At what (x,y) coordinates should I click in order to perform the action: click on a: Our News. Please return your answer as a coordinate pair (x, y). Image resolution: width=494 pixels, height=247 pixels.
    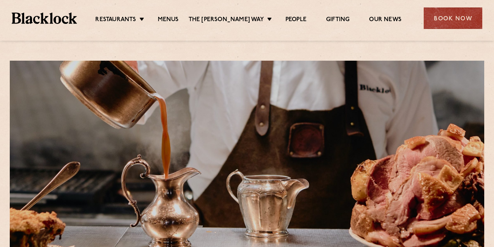
    Looking at the image, I should click on (385, 20).